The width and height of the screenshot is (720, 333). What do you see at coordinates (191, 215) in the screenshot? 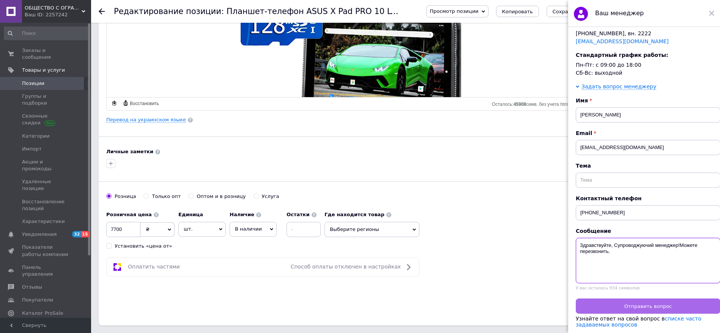
I see `b: Единица` at bounding box center [191, 215].